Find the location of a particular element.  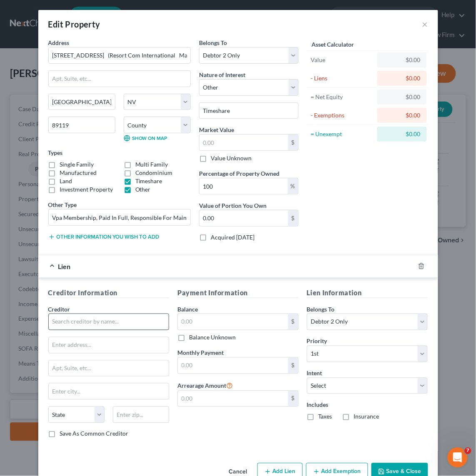

div: Value is located at coordinates (343, 60).